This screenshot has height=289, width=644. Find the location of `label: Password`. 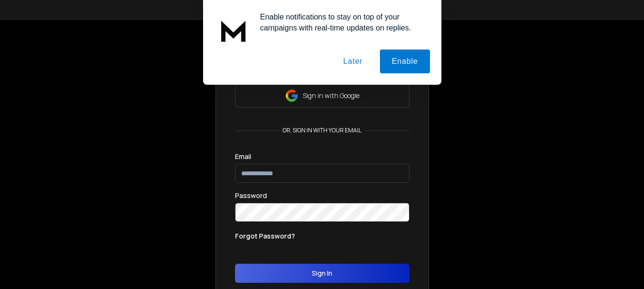

label: Password is located at coordinates (251, 196).